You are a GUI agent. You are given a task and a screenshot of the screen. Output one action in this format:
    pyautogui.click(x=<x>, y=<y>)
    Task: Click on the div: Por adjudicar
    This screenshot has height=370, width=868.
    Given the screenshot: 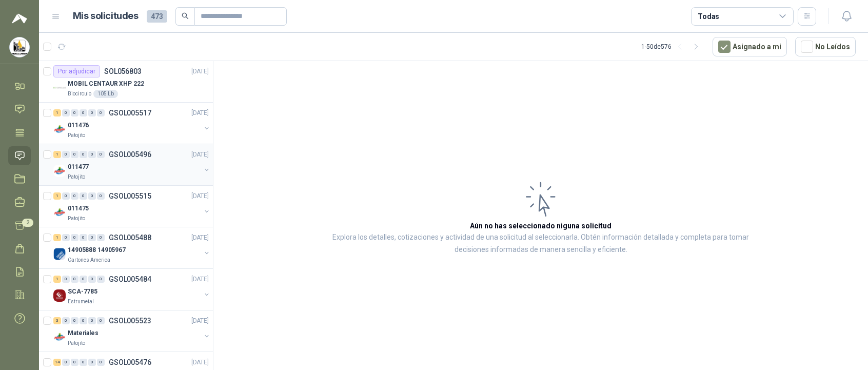 What is the action you would take?
    pyautogui.click(x=77, y=71)
    